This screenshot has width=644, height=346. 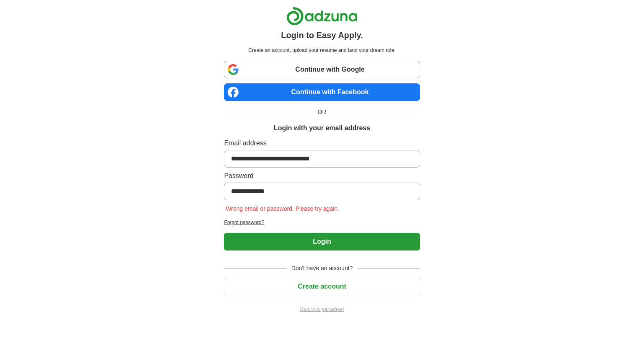 I want to click on p: Create an account, upload your resume and land your dream role., so click(x=322, y=50).